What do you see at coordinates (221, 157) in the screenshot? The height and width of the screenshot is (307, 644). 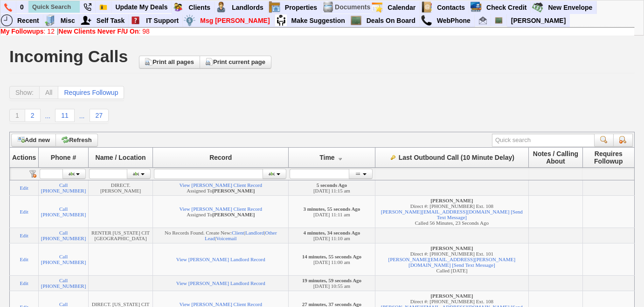 I see `span: Record` at bounding box center [221, 157].